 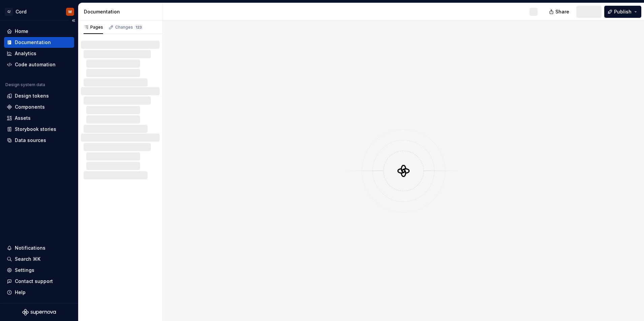 What do you see at coordinates (39, 11) in the screenshot?
I see `button: C/CordM` at bounding box center [39, 11].